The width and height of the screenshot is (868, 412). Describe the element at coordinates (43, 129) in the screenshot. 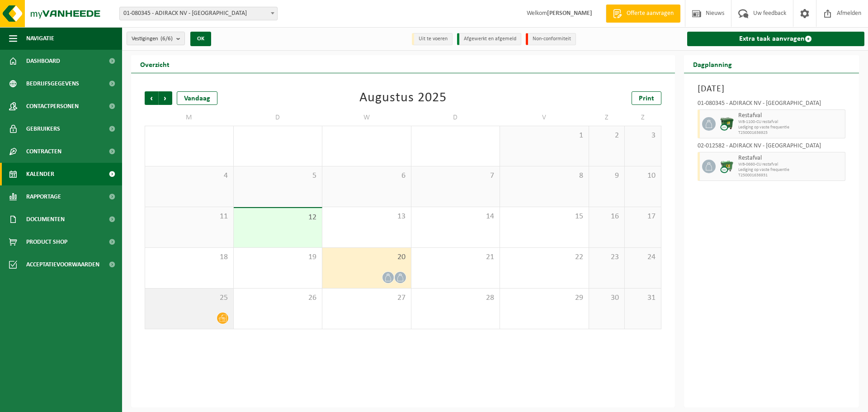

I see `span: Gebruikers` at that location.